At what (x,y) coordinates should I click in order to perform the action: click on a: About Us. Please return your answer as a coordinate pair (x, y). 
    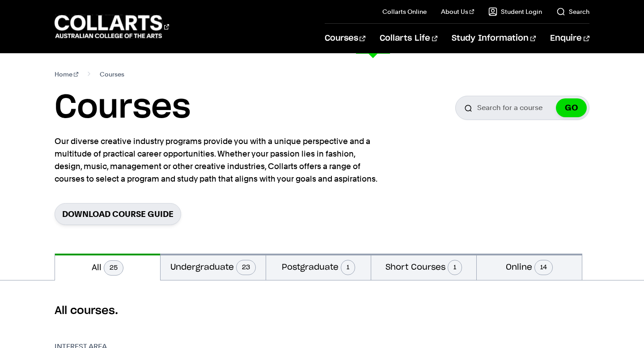
    Looking at the image, I should click on (457, 12).